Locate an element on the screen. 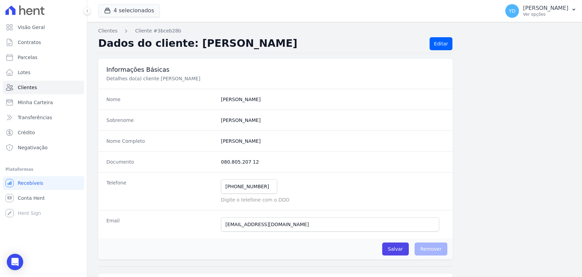 The width and height of the screenshot is (582, 277). span: Minha Carteira is located at coordinates (35, 102).